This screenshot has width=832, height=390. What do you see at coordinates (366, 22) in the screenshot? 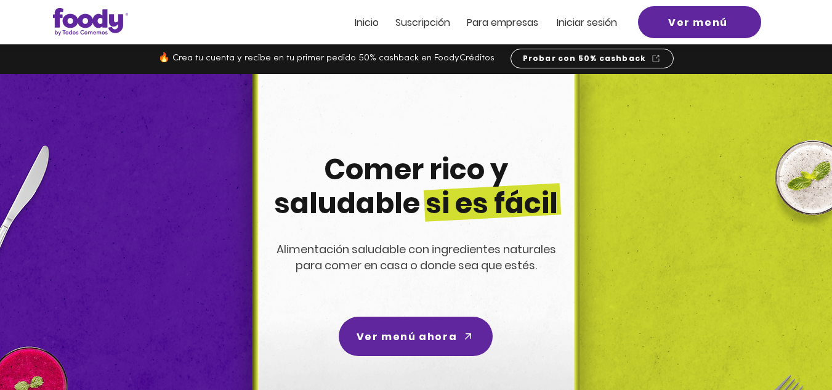
I see `a: Inicio` at bounding box center [366, 22].